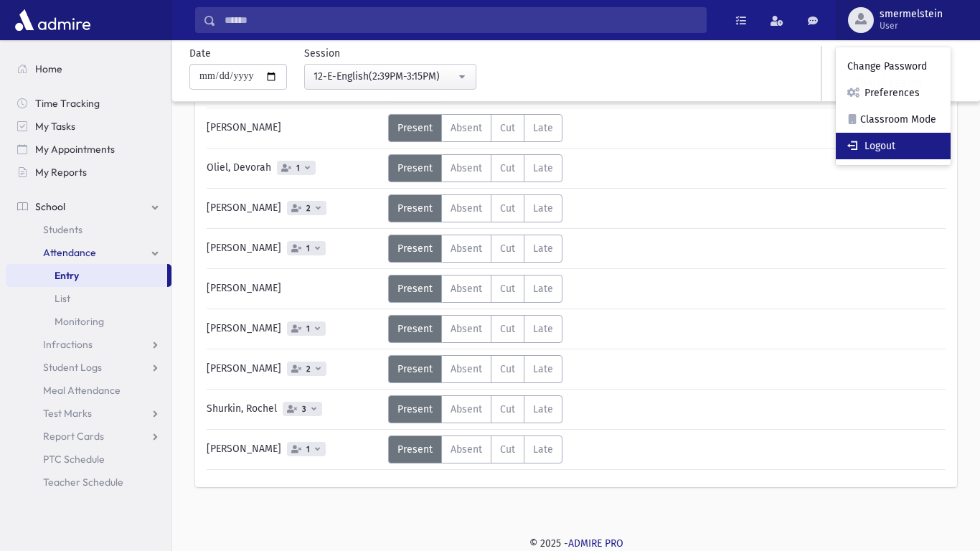  I want to click on a: Classroom Mode, so click(894, 119).